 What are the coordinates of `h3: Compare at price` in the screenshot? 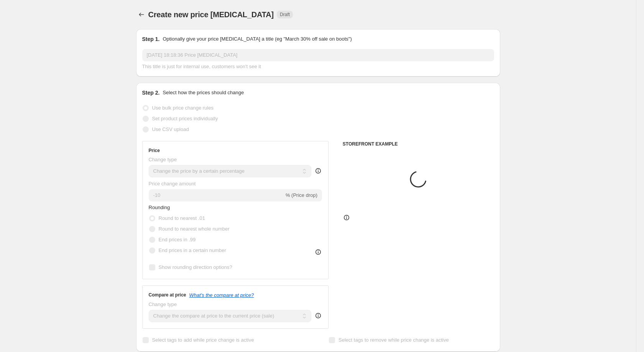 It's located at (167, 295).